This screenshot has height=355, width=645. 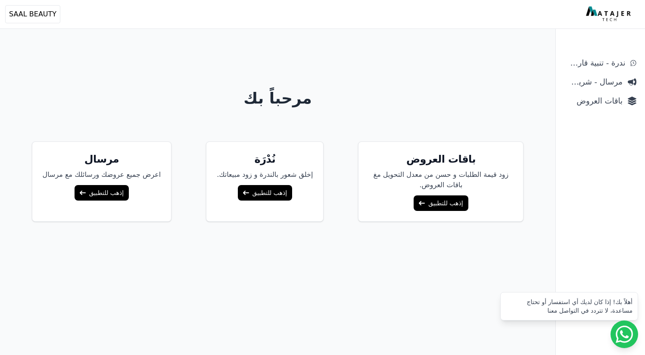 I want to click on div: أهلاً بك! إذا كان لديك أي استفسار أو تحتاج مساعدة، لا تتردد في التواصل معنا, so click(x=570, y=306).